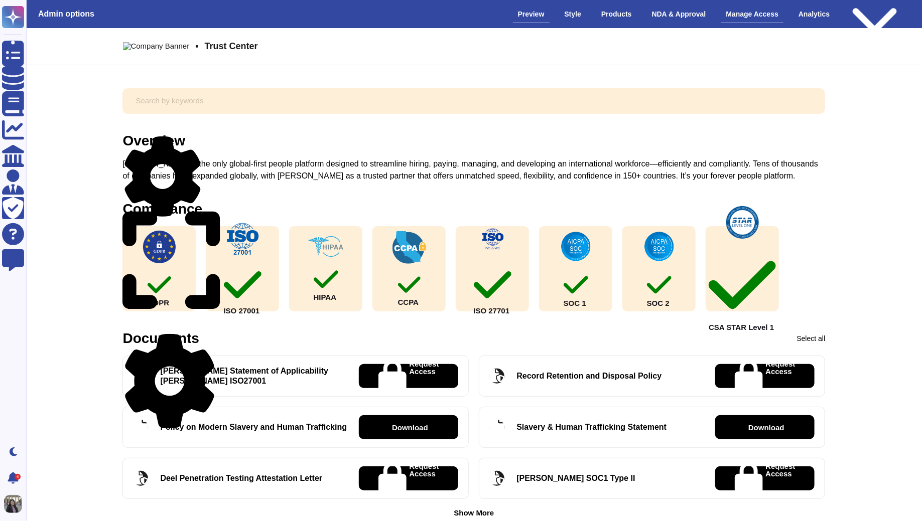  I want to click on div: ISO 27001, so click(243, 289).